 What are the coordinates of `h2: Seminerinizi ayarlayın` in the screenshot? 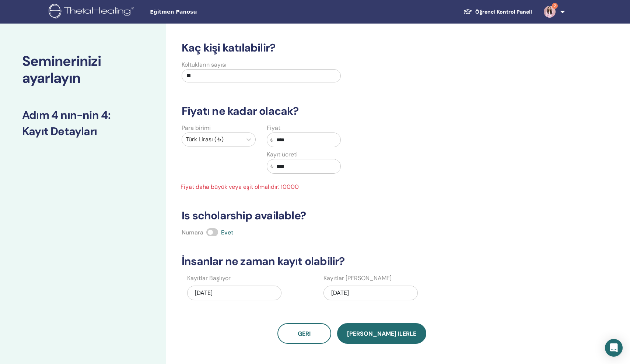 It's located at (83, 70).